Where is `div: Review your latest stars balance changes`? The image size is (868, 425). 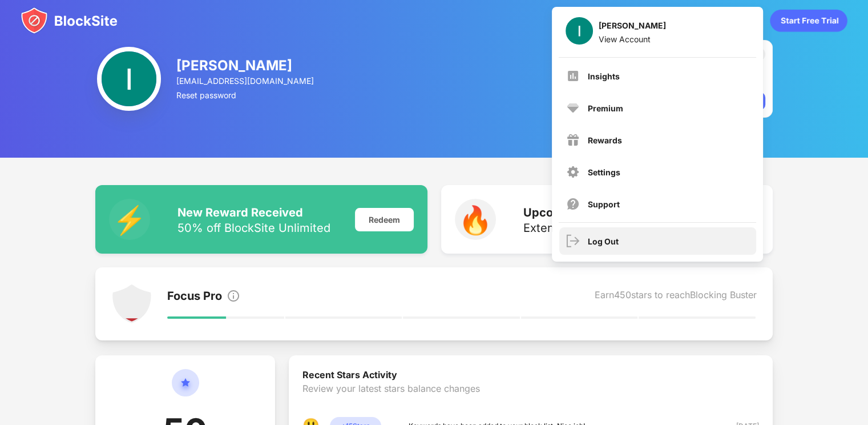 div: Review your latest stars balance changes is located at coordinates (531, 400).